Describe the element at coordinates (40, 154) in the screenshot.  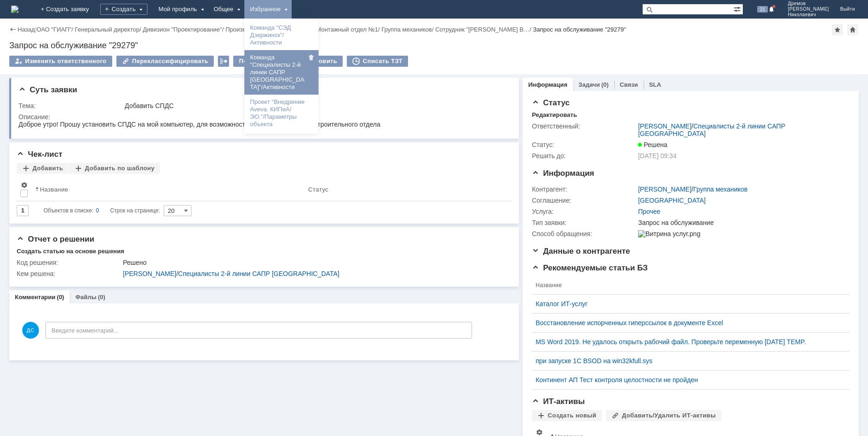
I see `span: Чек-лист` at that location.